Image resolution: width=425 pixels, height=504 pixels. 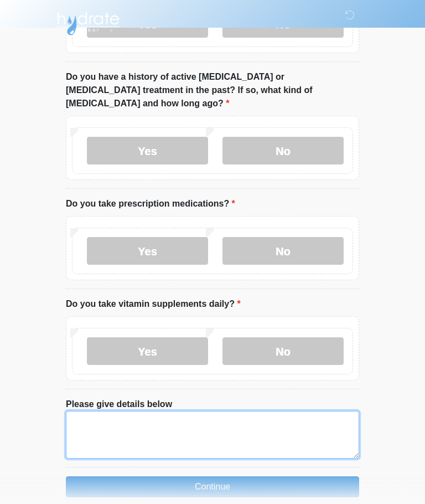 What do you see at coordinates (88, 22) in the screenshot?
I see `img: Hydrate IV Bar - Scottsdale Logo` at bounding box center [88, 22].